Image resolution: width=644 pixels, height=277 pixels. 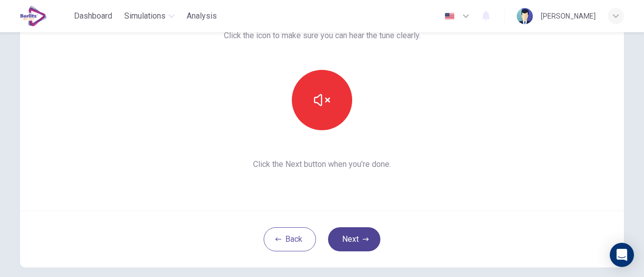 I want to click on img: EduSynch logo, so click(x=33, y=16).